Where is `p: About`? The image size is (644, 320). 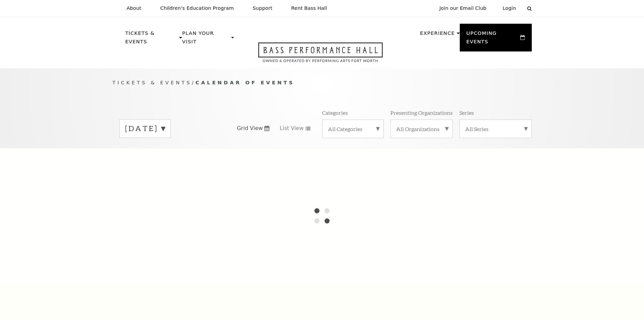
p: About is located at coordinates (134, 8).